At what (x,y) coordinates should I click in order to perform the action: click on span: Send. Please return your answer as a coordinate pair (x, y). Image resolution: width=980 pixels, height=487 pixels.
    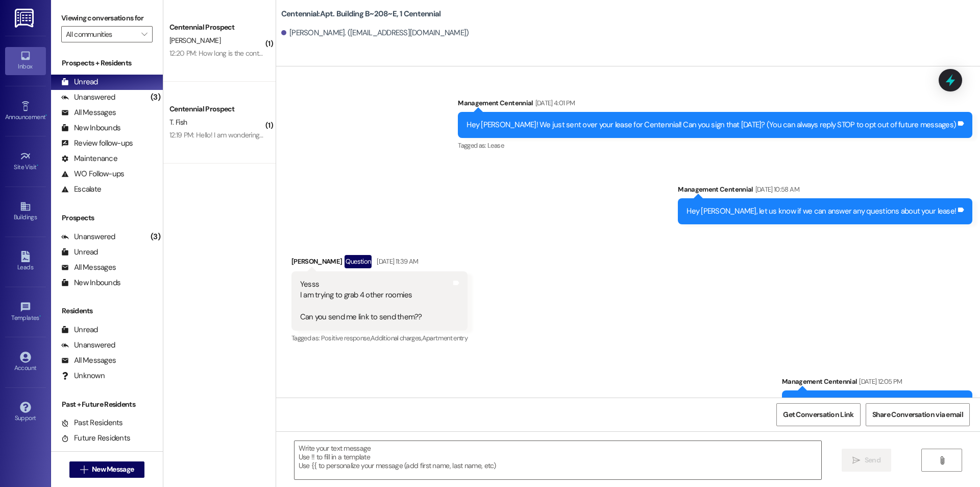
    Looking at the image, I should click on (873, 459).